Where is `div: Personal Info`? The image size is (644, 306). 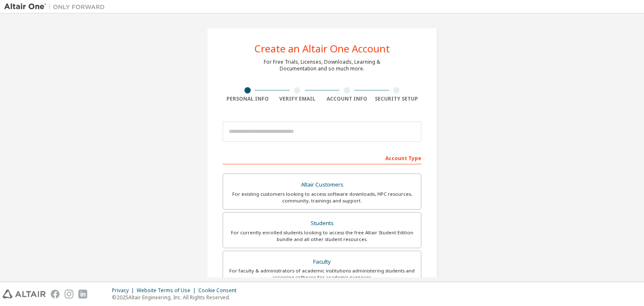
div: Personal Info is located at coordinates (247, 99).